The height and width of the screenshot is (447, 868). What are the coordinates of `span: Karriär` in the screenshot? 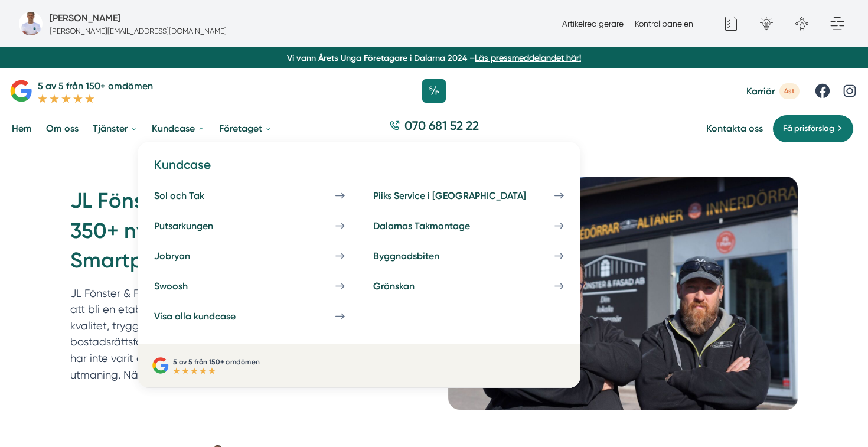 It's located at (760, 91).